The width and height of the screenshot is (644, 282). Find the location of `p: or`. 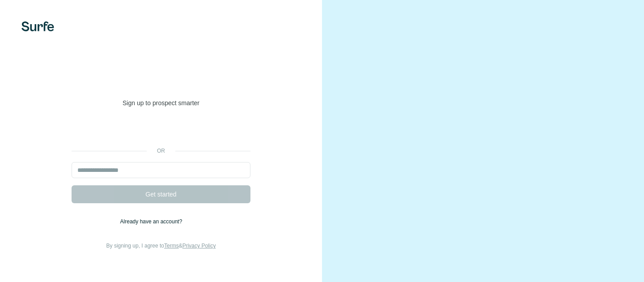

p: or is located at coordinates (161, 151).